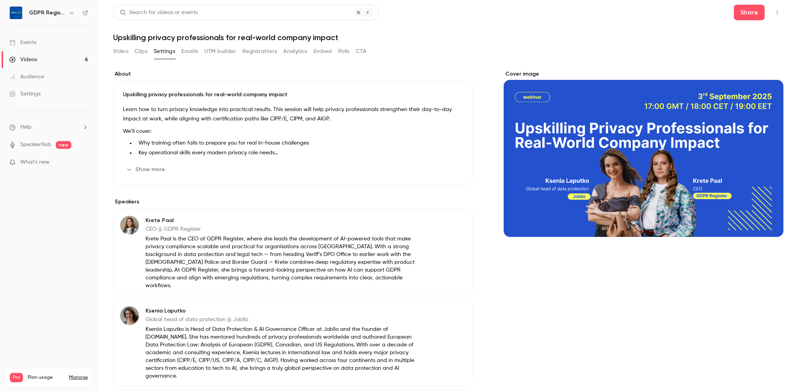  Describe the element at coordinates (23, 60) in the screenshot. I see `div: Videos` at that location.